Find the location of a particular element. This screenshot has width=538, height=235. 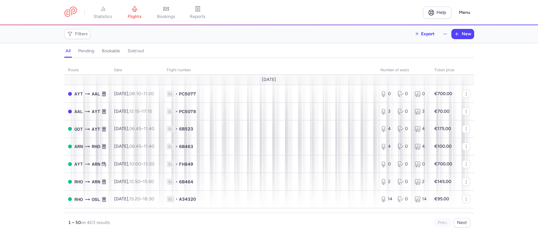

h4: bookable is located at coordinates (111, 51).